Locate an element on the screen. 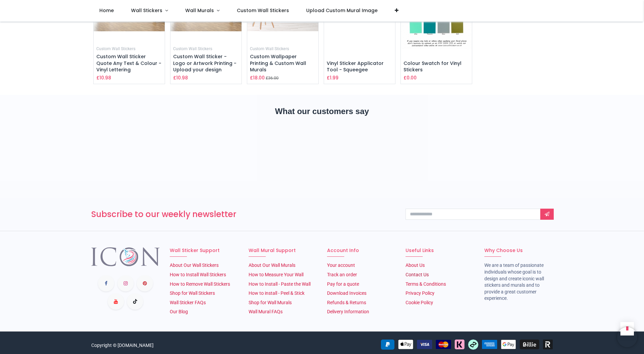 This screenshot has width=644, height=354. h6: Useful Links is located at coordinates (439, 251).